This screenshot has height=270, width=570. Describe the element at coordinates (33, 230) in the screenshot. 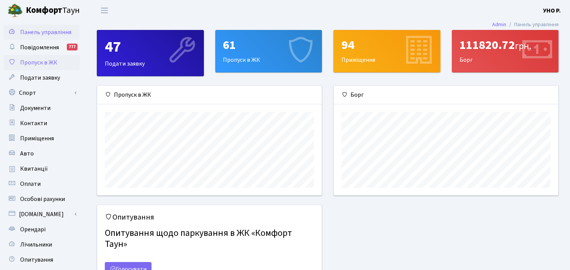

I see `span: Орендарі` at that location.